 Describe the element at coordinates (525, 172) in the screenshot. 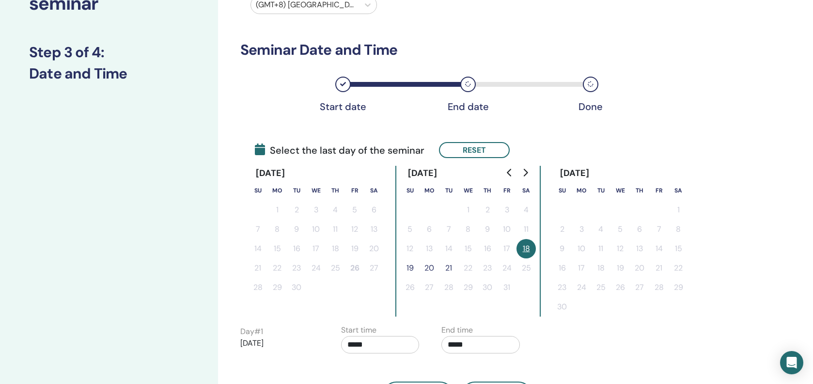

I see `button: Go to next month` at that location.